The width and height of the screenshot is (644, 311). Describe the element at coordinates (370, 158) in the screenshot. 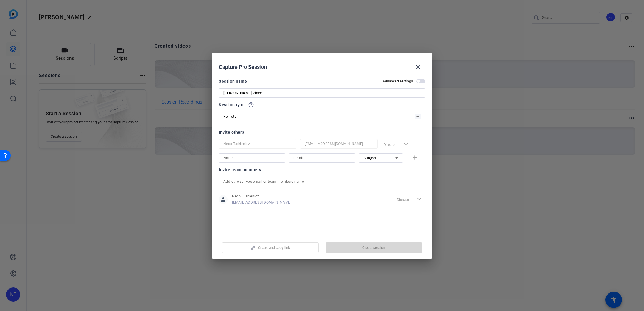

I see `span: Subject` at that location.